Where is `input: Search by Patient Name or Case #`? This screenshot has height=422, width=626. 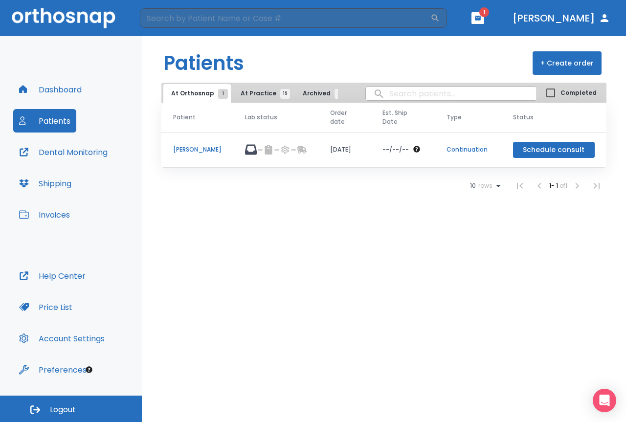 input: Search by Patient Name or Case # is located at coordinates (285, 18).